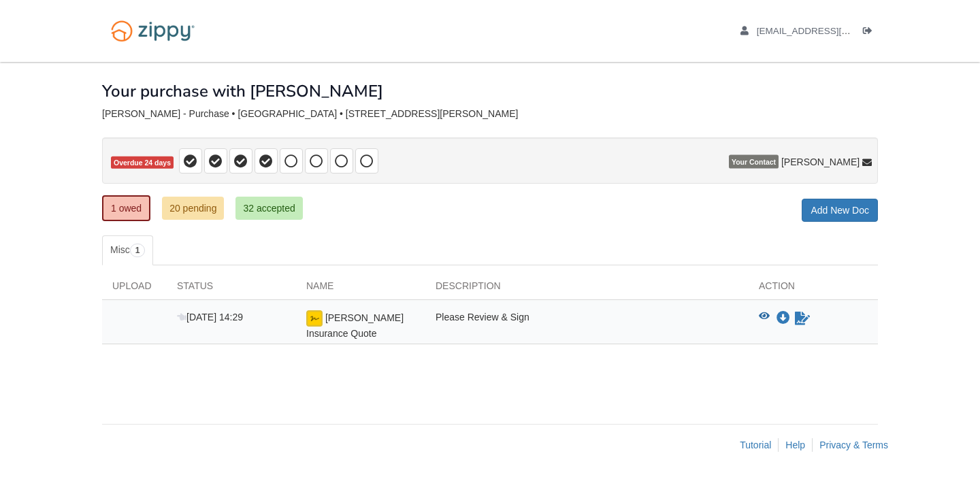  Describe the element at coordinates (137, 250) in the screenshot. I see `span: 1` at that location.